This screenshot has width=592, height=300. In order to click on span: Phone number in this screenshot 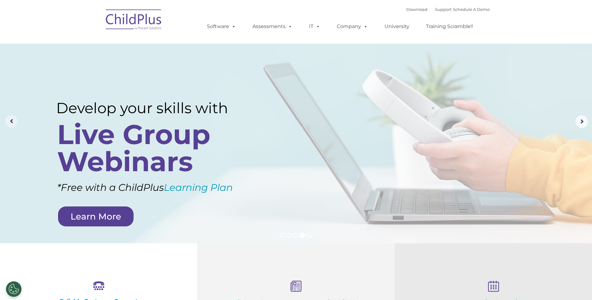, I will do `click(100, 69)`.